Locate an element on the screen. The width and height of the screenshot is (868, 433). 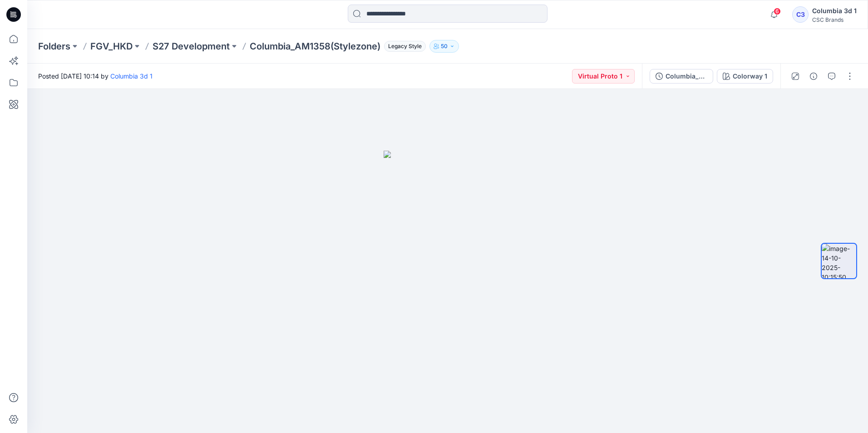
button: Details is located at coordinates (813, 76).